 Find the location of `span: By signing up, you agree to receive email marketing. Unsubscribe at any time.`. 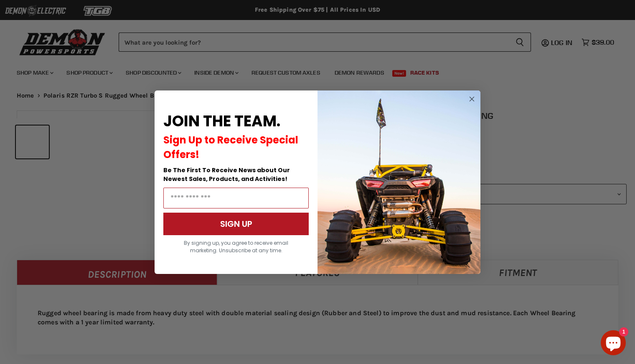

span: By signing up, you agree to receive email marketing. Unsubscribe at any time. is located at coordinates (236, 246).